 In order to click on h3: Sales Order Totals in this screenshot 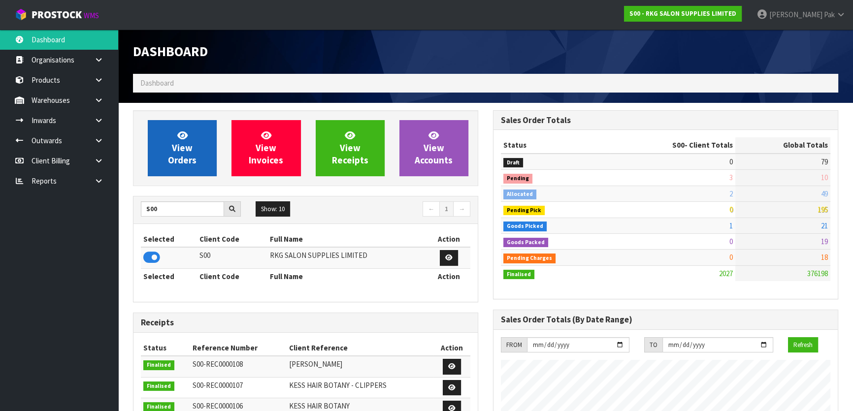, I will do `click(665, 120)`.